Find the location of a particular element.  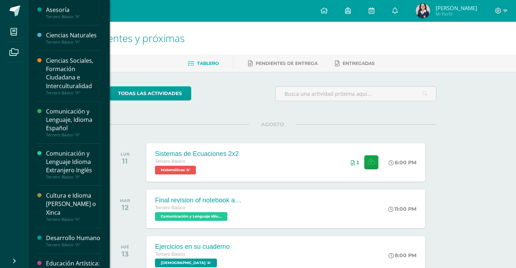

div: 13 is located at coordinates (125, 253).